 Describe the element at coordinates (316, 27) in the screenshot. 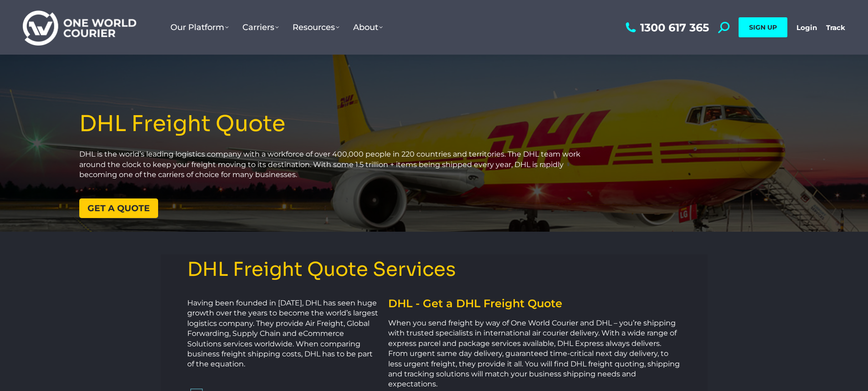

I see `a: Resources` at that location.